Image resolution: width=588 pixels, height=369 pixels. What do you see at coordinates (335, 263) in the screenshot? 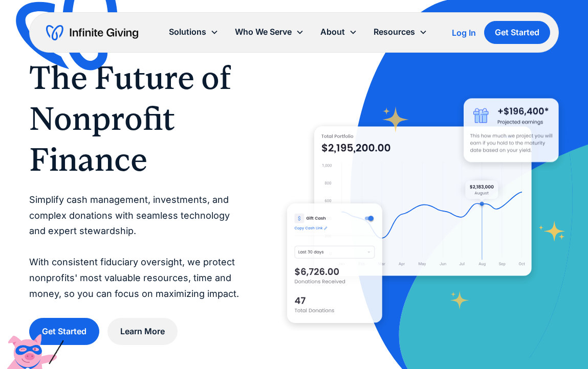
I see `img: donation software for nonprofits` at bounding box center [335, 263].